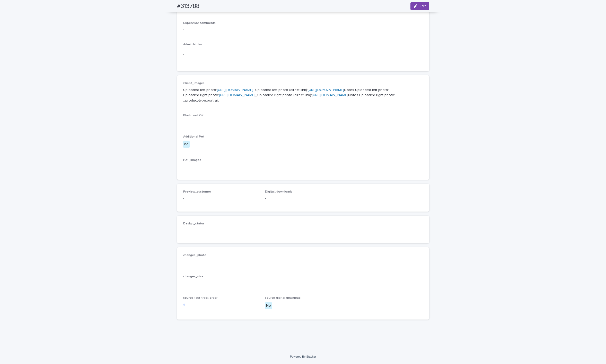 This screenshot has width=606, height=364. I want to click on span: Pet_Images, so click(192, 160).